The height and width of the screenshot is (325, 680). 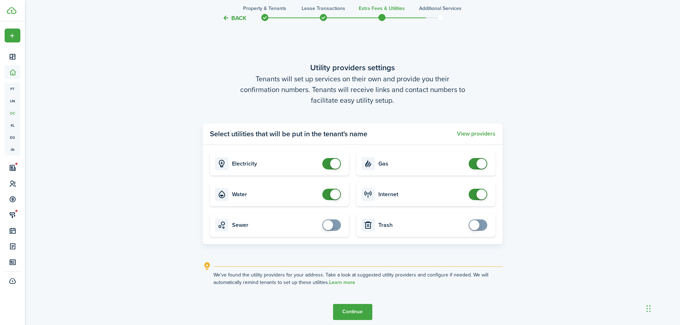 I want to click on card-title: Trash, so click(x=421, y=225).